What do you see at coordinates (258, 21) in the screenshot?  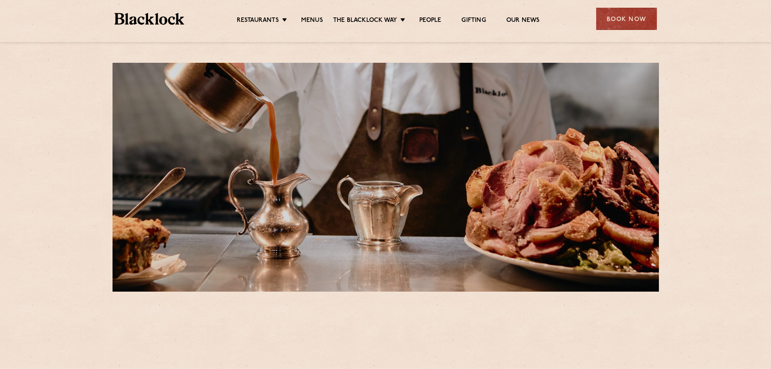 I see `a: Restaurants` at bounding box center [258, 21].